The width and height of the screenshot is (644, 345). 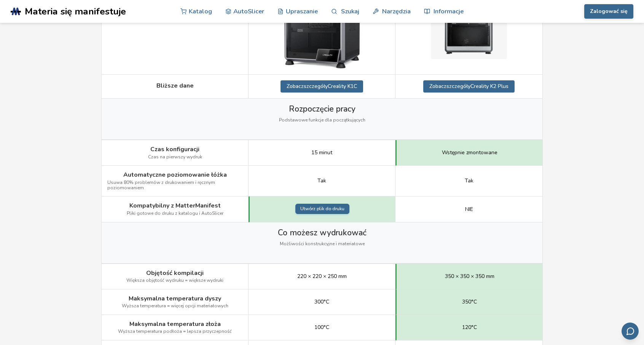 What do you see at coordinates (175, 205) in the screenshot?
I see `font: Kompatybilny z MatterManifest` at bounding box center [175, 205].